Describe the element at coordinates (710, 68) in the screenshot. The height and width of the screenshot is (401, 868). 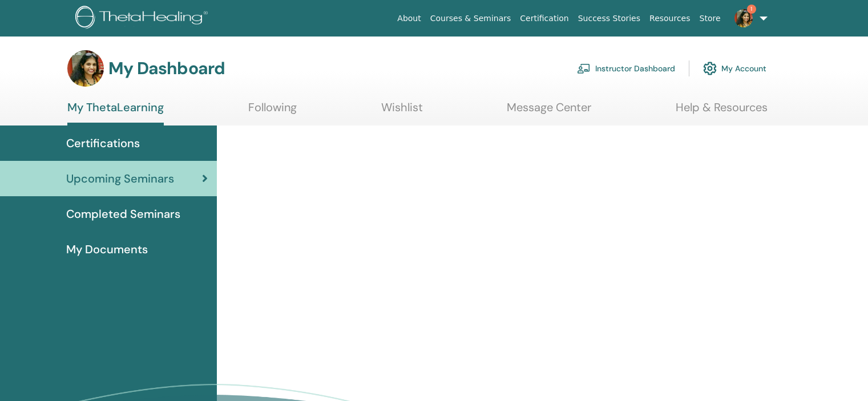
I see `img: cog.svg` at that location.